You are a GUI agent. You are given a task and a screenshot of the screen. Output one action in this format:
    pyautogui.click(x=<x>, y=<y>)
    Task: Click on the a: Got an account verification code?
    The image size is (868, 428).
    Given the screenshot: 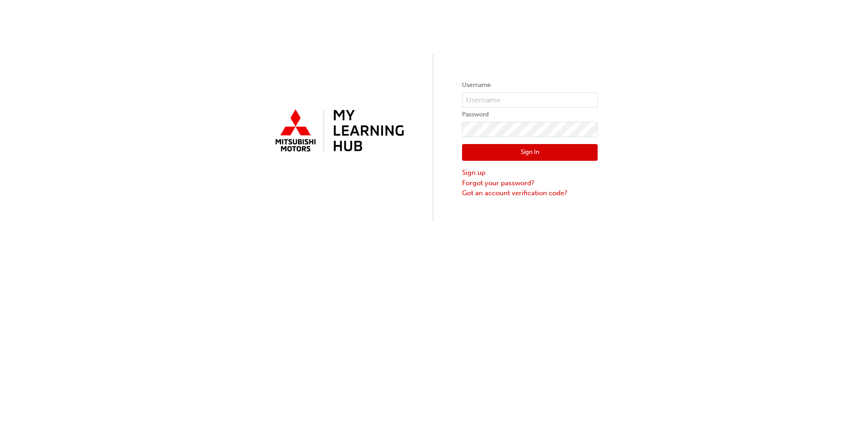 What is the action you would take?
    pyautogui.click(x=530, y=193)
    